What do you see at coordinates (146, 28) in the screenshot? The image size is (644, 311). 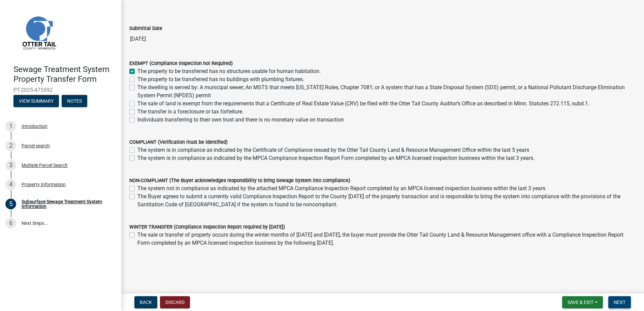 I see `label: Submittal Date` at bounding box center [146, 28].